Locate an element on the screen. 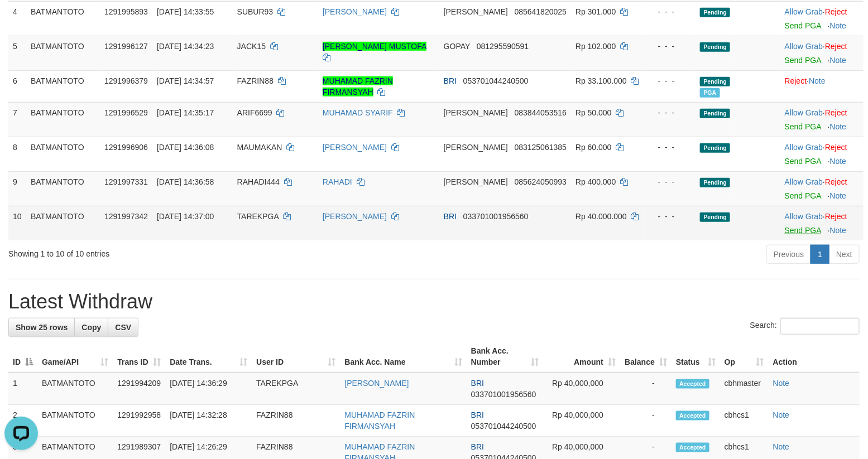 The width and height of the screenshot is (868, 459). th: Amount: activate to sort column ascending is located at coordinates (582, 356).